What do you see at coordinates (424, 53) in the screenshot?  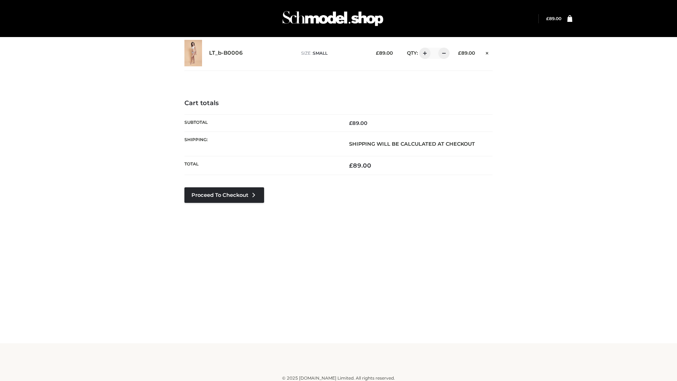 I see `div: QTY:` at bounding box center [424, 53].